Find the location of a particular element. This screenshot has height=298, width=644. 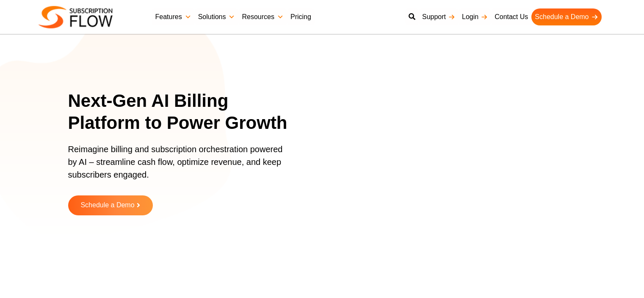

a: Login is located at coordinates (475, 17).